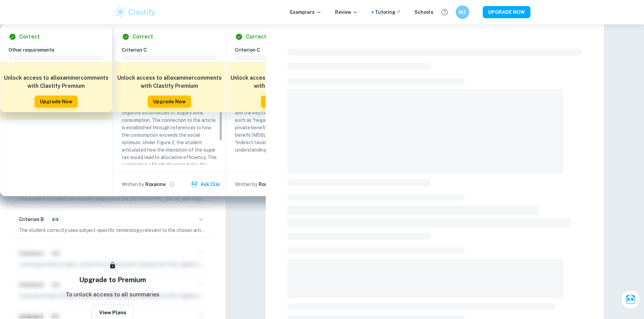 Image resolution: width=644 pixels, height=319 pixels. Describe the element at coordinates (388, 12) in the screenshot. I see `a: Tutoring` at that location.